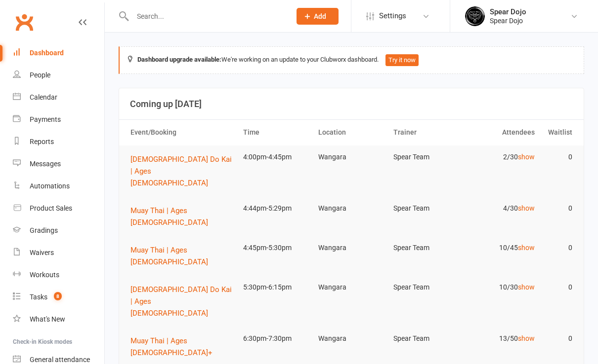  I want to click on a: Tasks 8, so click(58, 297).